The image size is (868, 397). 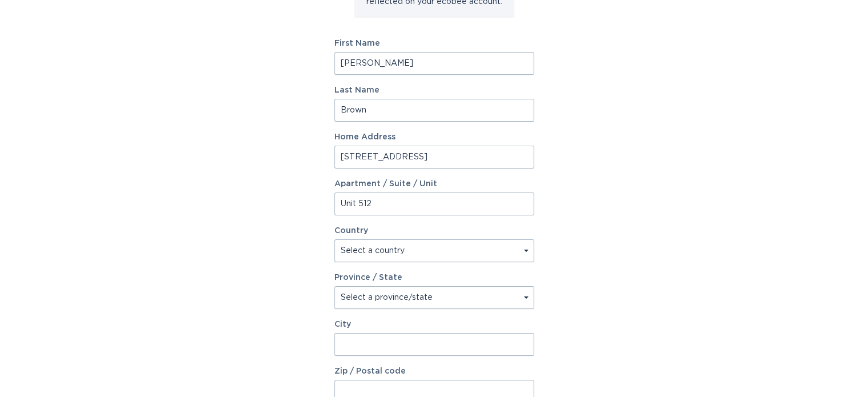 I want to click on label: Country, so click(x=351, y=231).